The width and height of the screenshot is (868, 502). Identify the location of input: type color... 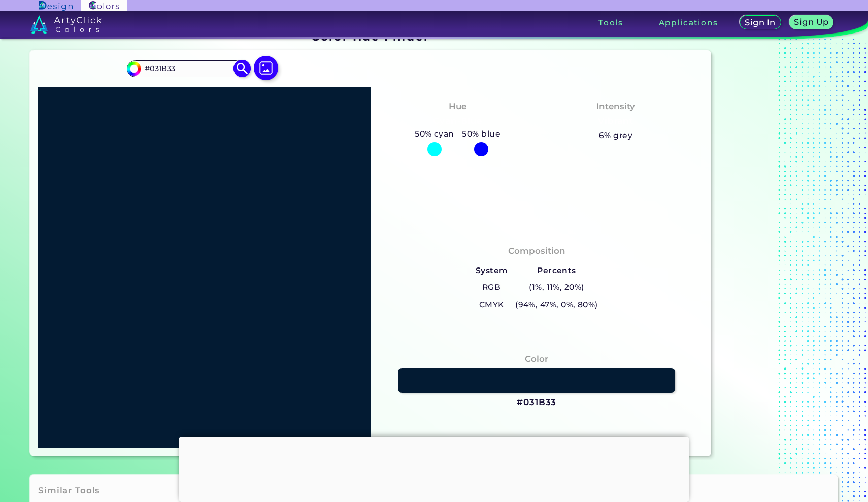
(189, 69).